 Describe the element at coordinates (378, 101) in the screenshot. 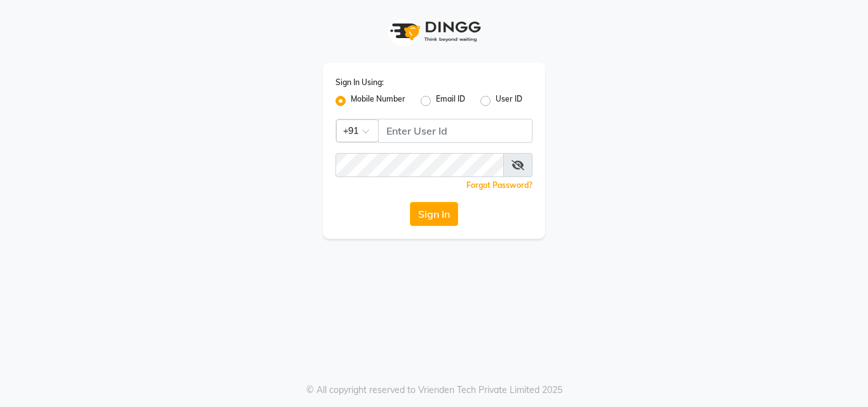

I see `label: Mobile Number` at that location.